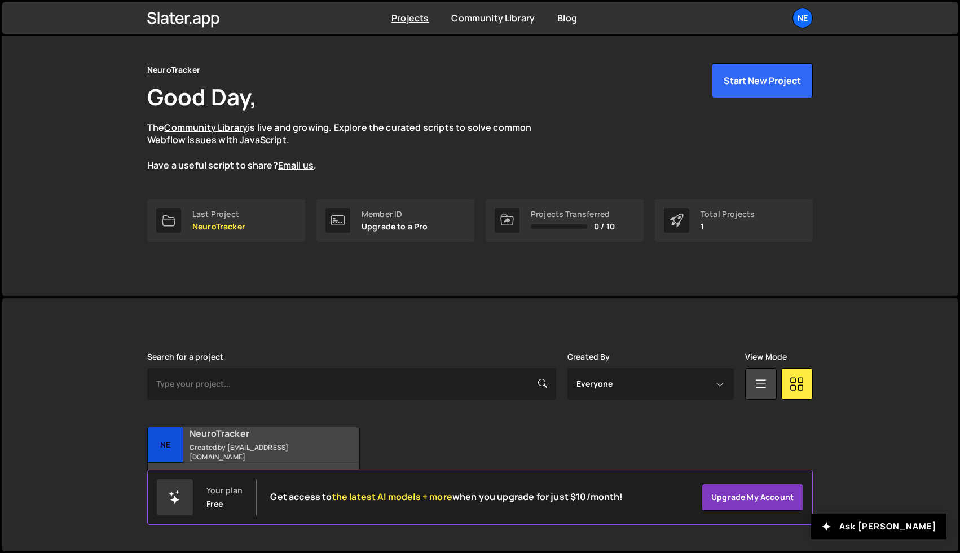 The width and height of the screenshot is (960, 553). What do you see at coordinates (589, 357) in the screenshot?
I see `label: Created By` at bounding box center [589, 357].